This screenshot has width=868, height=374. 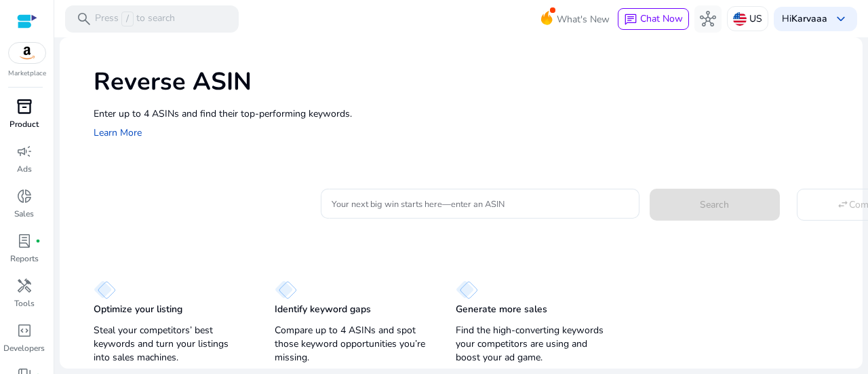 I want to click on p: US, so click(x=755, y=18).